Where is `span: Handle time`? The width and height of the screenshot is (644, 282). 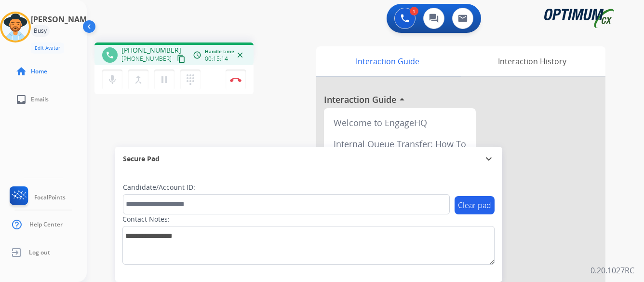
span: Handle time is located at coordinates (219, 51).